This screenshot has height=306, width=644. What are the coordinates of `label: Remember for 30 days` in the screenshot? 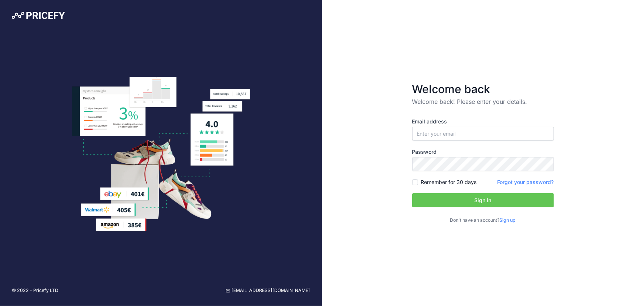 It's located at (449, 182).